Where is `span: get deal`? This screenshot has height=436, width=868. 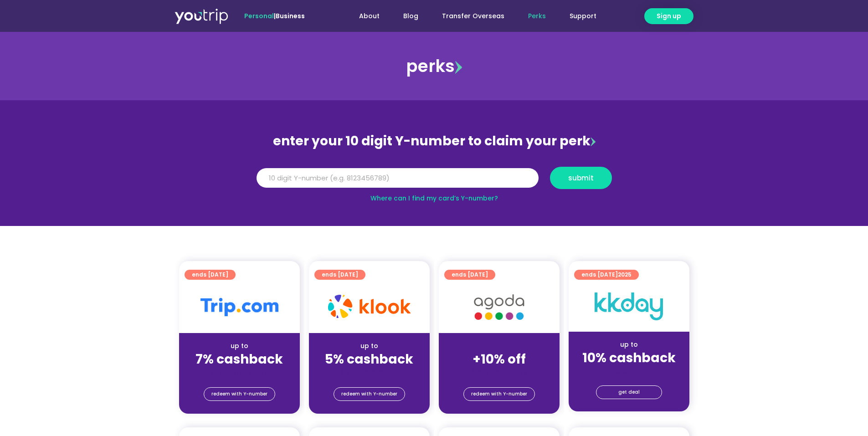 span: get deal is located at coordinates (629, 393).